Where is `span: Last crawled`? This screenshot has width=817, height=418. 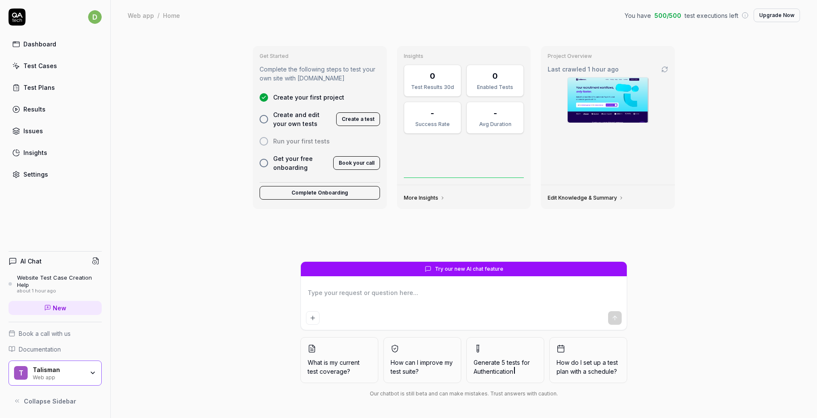 span: Last crawled is located at coordinates (583, 69).